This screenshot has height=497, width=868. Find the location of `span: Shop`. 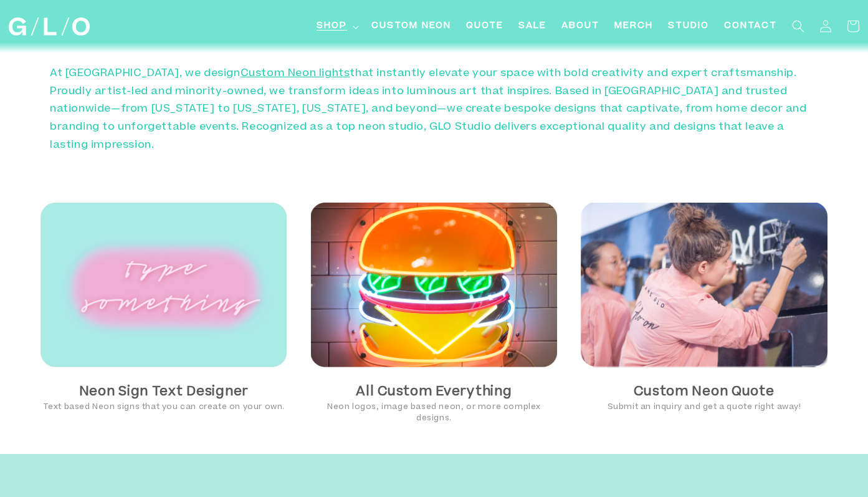

span: Shop is located at coordinates (332, 26).